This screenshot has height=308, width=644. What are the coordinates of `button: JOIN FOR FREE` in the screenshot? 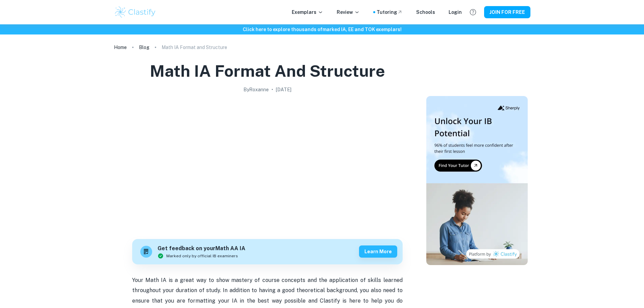 It's located at (507, 12).